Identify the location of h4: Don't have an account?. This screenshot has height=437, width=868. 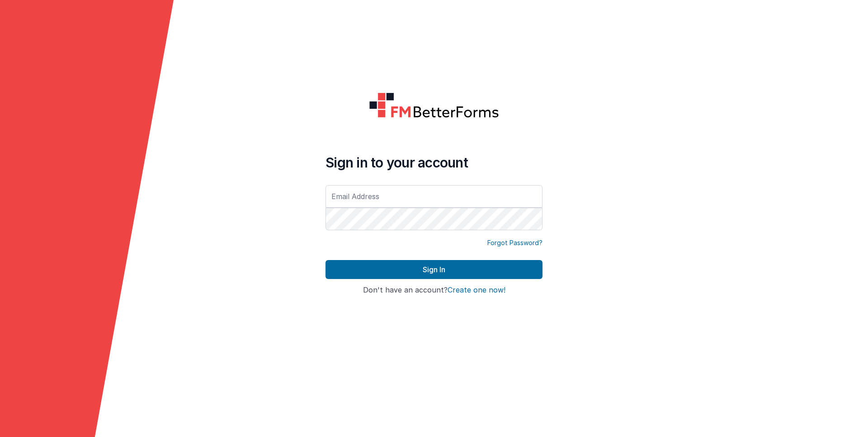
(434, 290).